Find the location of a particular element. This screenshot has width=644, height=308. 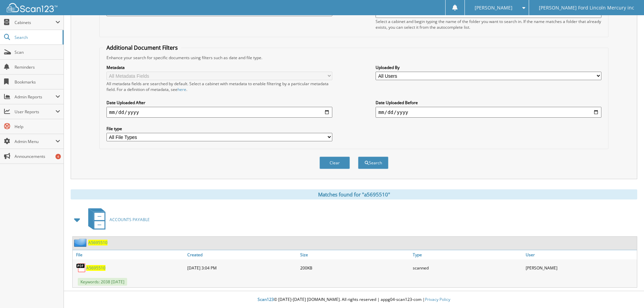

span: Cabinets is located at coordinates (35, 22).